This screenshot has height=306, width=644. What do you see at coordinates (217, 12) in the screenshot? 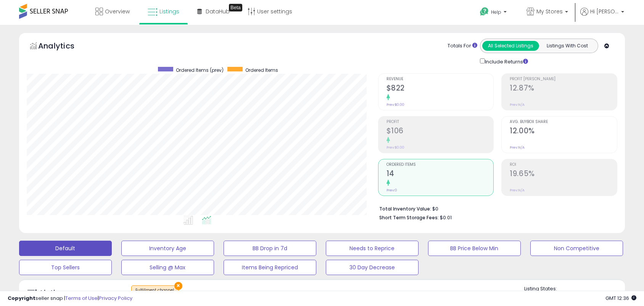
I see `span: DataHub` at bounding box center [217, 12].